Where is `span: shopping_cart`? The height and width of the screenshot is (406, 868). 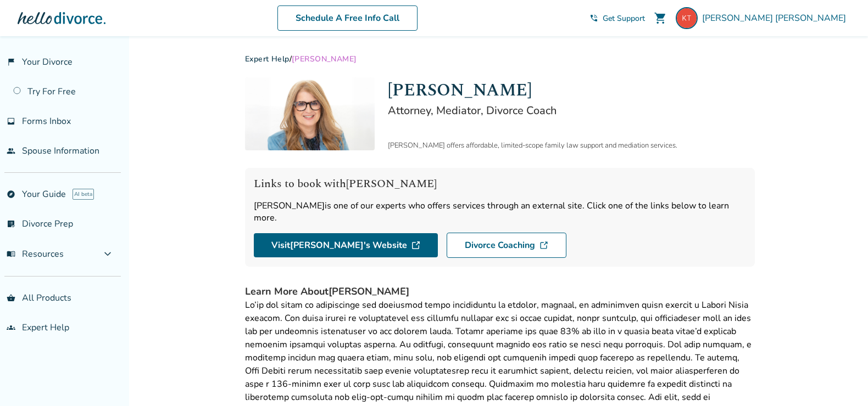 span: shopping_cart is located at coordinates (660, 18).